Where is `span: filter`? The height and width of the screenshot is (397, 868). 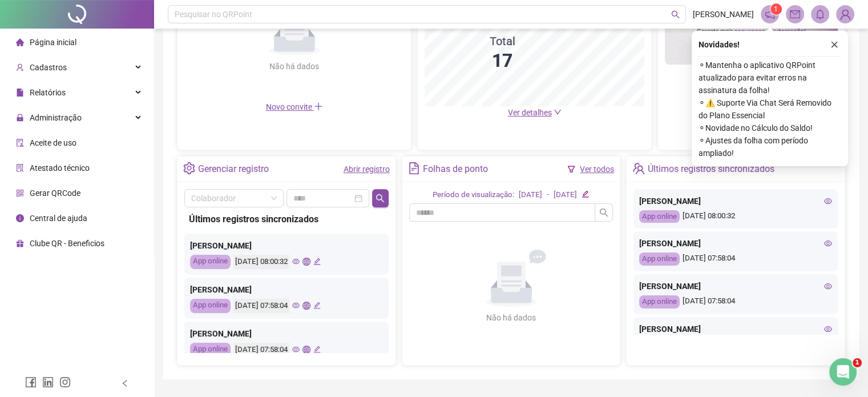
span: filter is located at coordinates (571, 169).